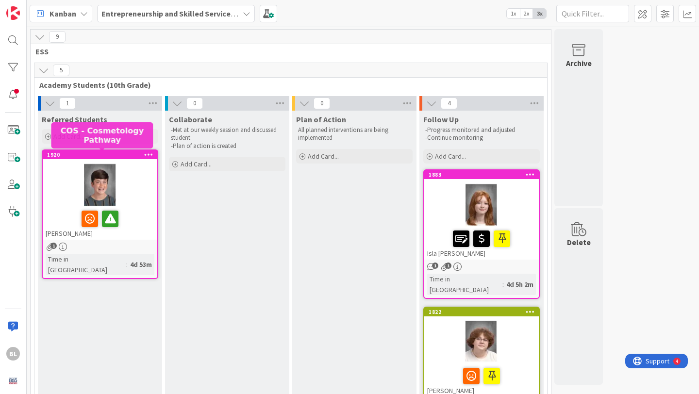 This screenshot has height=394, width=699. What do you see at coordinates (57, 37) in the screenshot?
I see `span: 9` at bounding box center [57, 37].